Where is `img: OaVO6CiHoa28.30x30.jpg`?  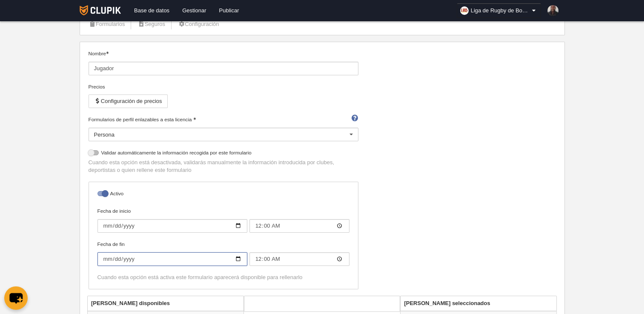 img: OaVO6CiHoa28.30x30.jpg is located at coordinates (464, 11).